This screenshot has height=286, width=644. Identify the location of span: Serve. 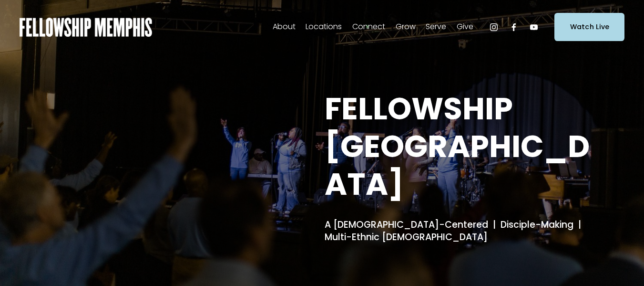
(436, 26).